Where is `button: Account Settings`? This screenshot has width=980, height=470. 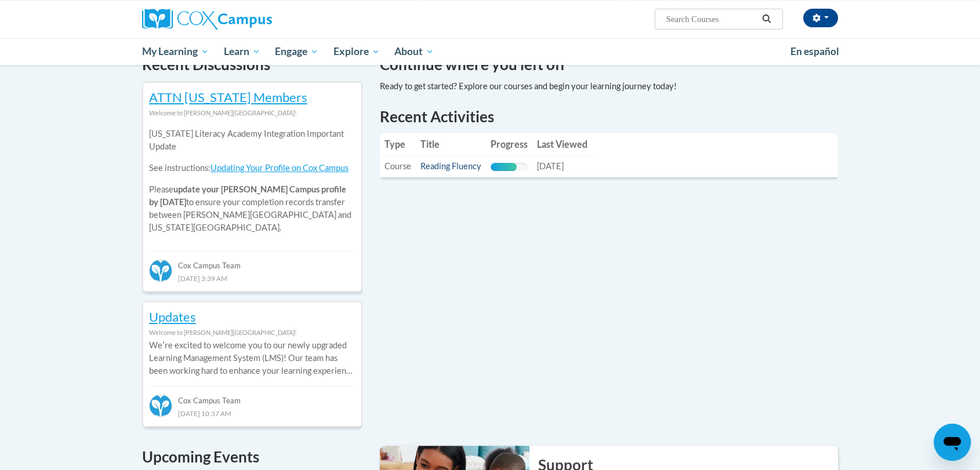
button: Account Settings is located at coordinates (820, 18).